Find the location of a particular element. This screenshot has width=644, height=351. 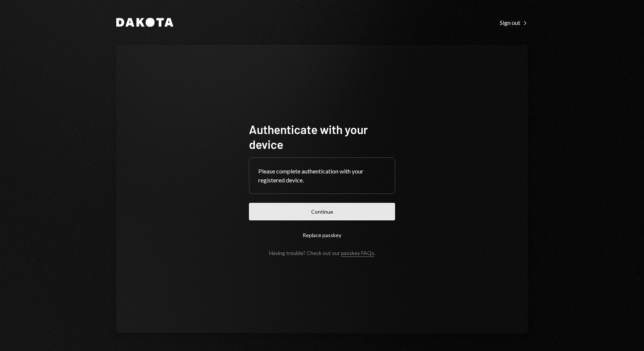

a: passkey FAQs is located at coordinates (357, 253).